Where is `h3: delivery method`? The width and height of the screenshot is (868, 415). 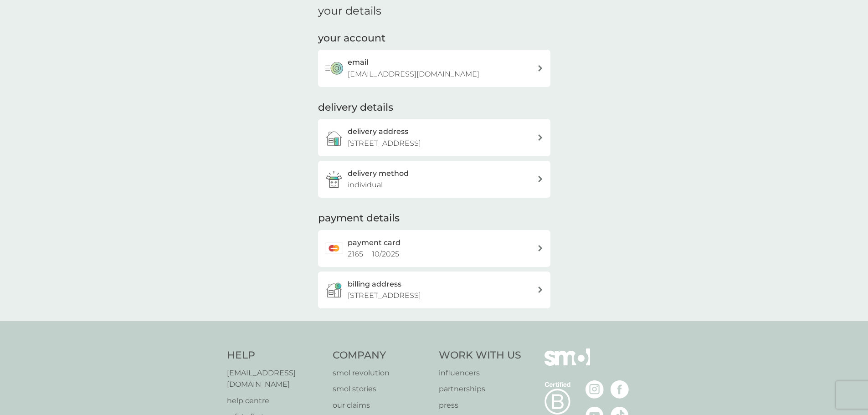 h3: delivery method is located at coordinates (378, 173).